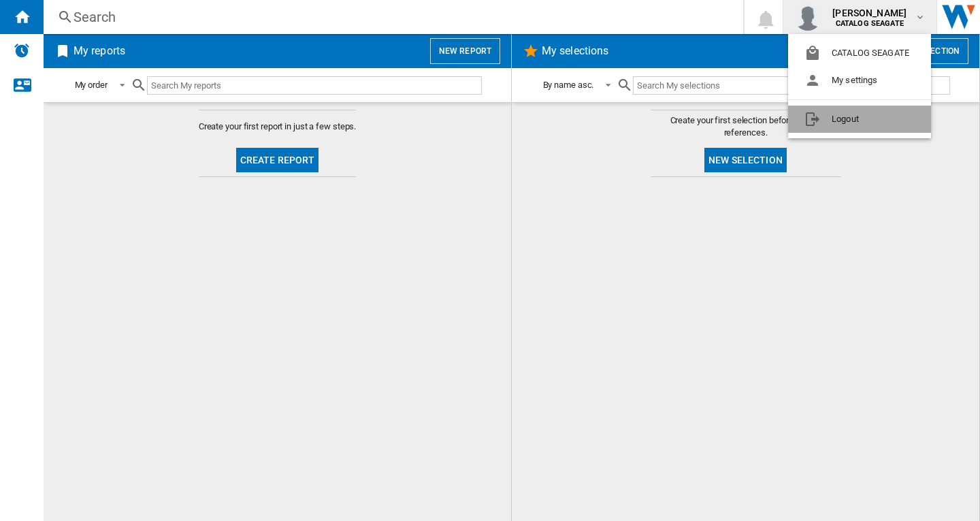  Describe the element at coordinates (860, 53) in the screenshot. I see `button: CATALOG SEAGATE` at that location.